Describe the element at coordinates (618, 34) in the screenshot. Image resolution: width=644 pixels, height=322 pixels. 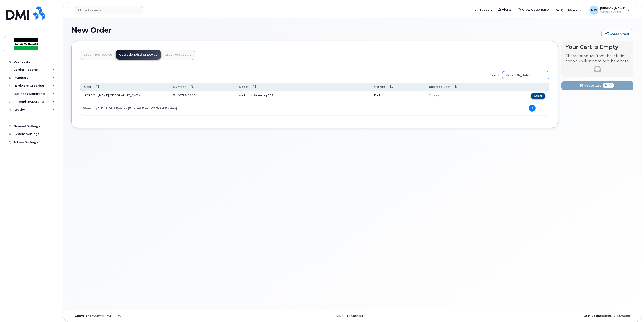
I see `a: Share Order` at that location.